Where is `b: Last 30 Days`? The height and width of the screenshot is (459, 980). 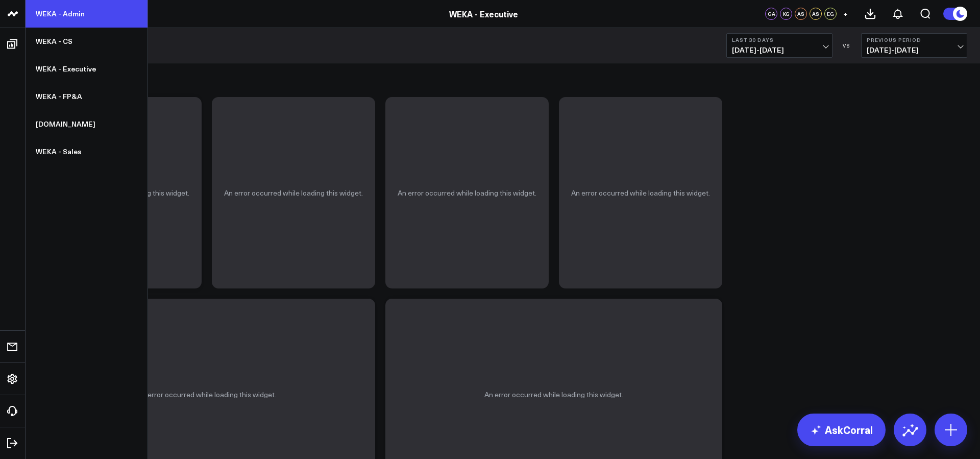 b: Last 30 Days is located at coordinates (780, 40).